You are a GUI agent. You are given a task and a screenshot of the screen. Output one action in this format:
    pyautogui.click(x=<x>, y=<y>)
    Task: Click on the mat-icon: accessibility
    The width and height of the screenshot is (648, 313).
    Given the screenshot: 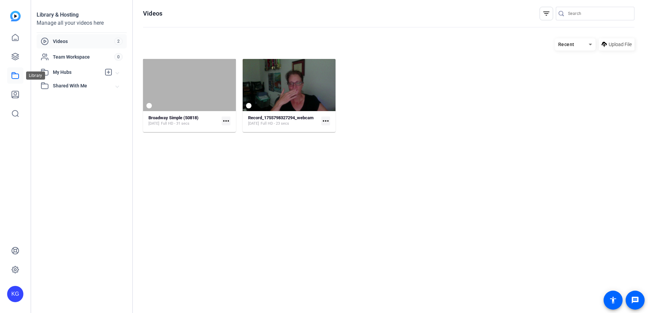 What is the action you would take?
    pyautogui.click(x=613, y=300)
    